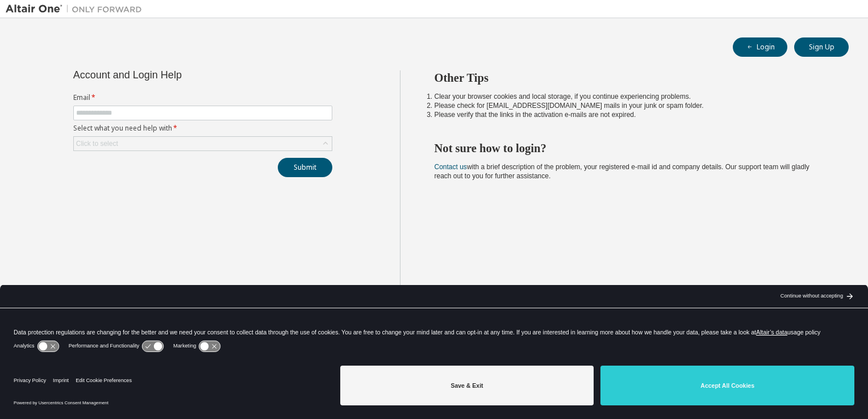  What do you see at coordinates (622, 172) in the screenshot?
I see `span: with a brief description of the problem, your registered e-mail id and company details. Our suppo...` at bounding box center [622, 172].